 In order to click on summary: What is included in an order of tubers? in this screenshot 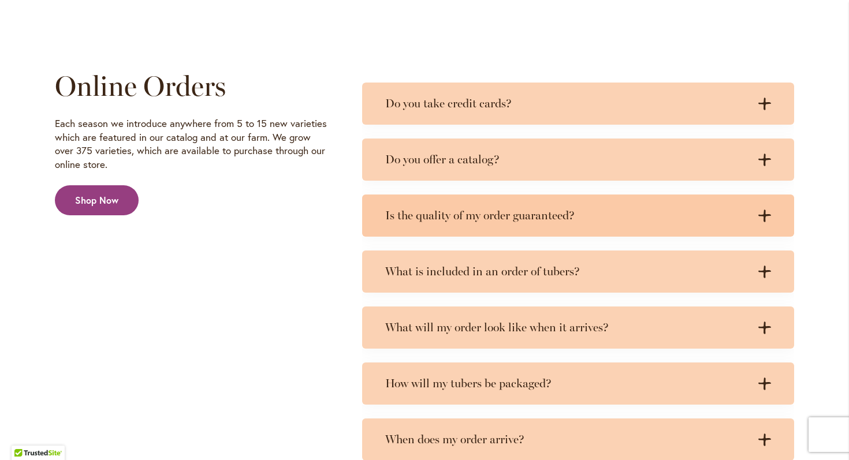, I will do `click(578, 271)`.